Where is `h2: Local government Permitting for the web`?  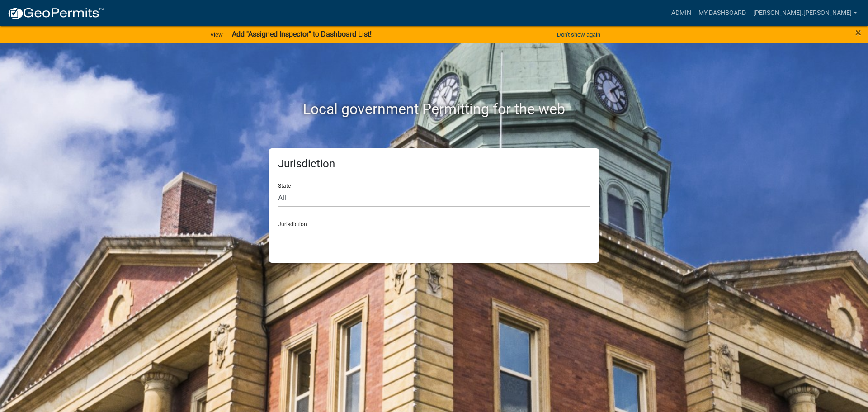
h2: Local government Permitting for the web is located at coordinates (434, 109).